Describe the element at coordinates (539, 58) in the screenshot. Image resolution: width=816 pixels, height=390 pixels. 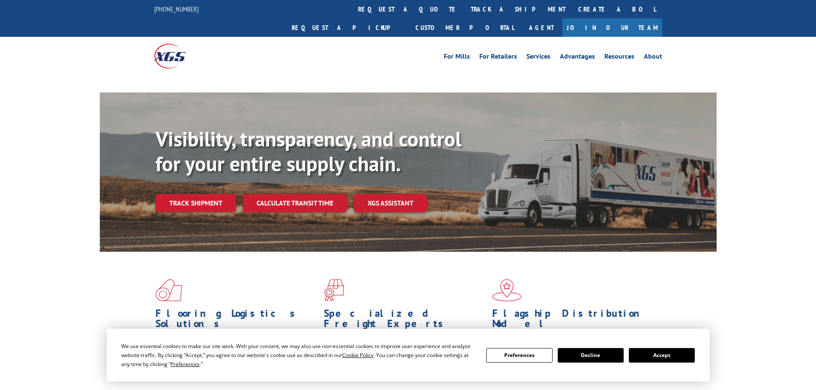
I see `a: Services` at that location.